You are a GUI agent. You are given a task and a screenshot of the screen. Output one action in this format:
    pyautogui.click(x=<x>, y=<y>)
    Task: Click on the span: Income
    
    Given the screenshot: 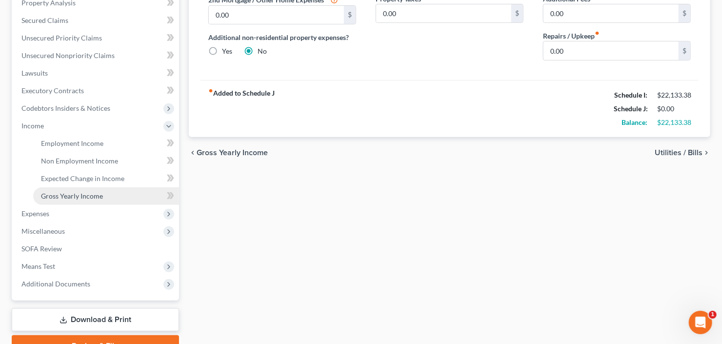 What is the action you would take?
    pyautogui.click(x=33, y=125)
    